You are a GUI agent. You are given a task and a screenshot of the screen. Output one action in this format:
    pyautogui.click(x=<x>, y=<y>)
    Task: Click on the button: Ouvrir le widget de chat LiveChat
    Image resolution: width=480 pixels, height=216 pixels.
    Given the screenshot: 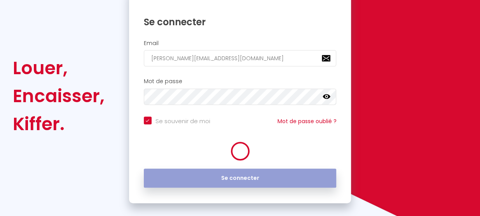 What is the action you would take?
    pyautogui.click(x=18, y=15)
    